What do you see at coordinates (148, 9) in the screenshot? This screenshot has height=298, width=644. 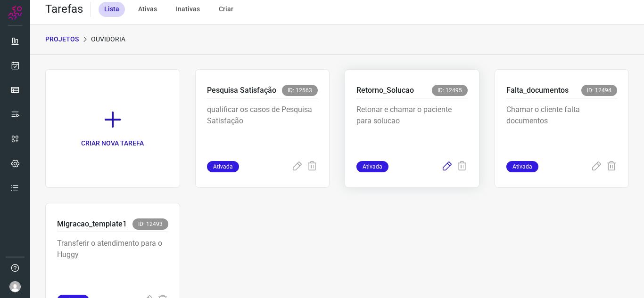 I see `div: Ativas` at bounding box center [148, 9].